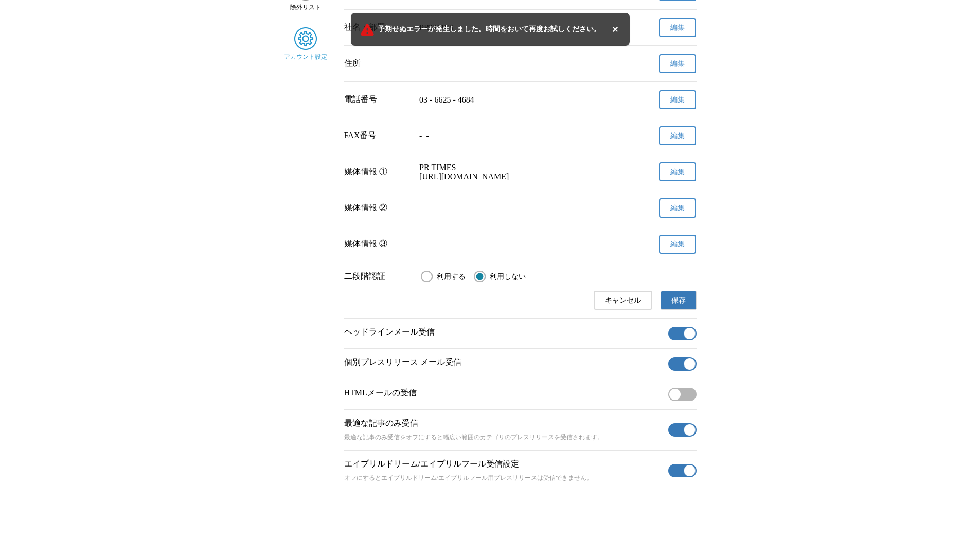 This screenshot has width=980, height=549. Describe the element at coordinates (378, 63) in the screenshot. I see `div: 住所` at that location.